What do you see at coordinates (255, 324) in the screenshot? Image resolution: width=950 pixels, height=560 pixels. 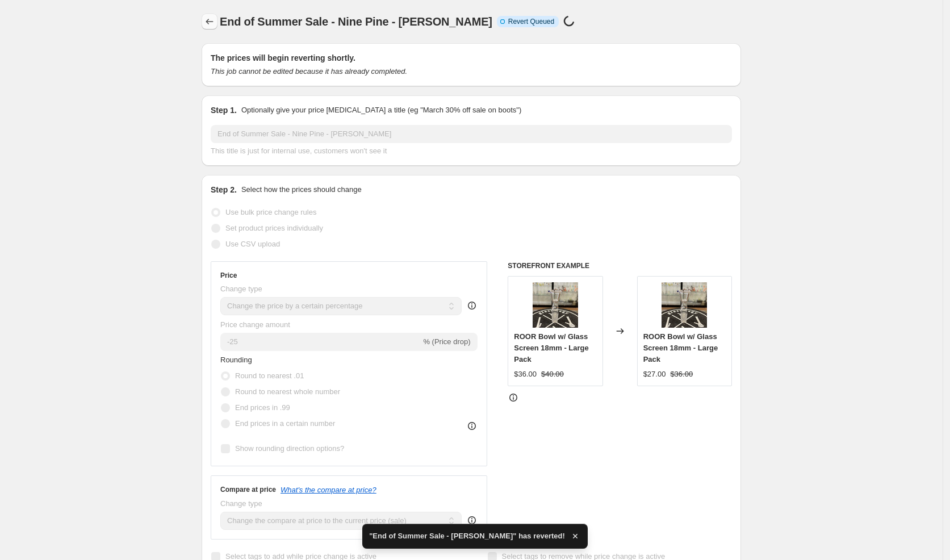 I see `span: Price change amount` at bounding box center [255, 324].